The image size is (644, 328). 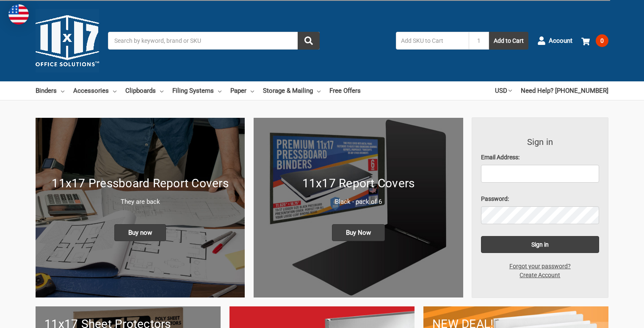 What do you see at coordinates (358, 232) in the screenshot?
I see `span: Buy Now` at bounding box center [358, 232].